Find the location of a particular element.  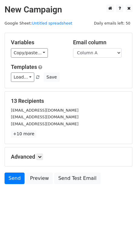

a: Copy/paste... is located at coordinates (29, 53).